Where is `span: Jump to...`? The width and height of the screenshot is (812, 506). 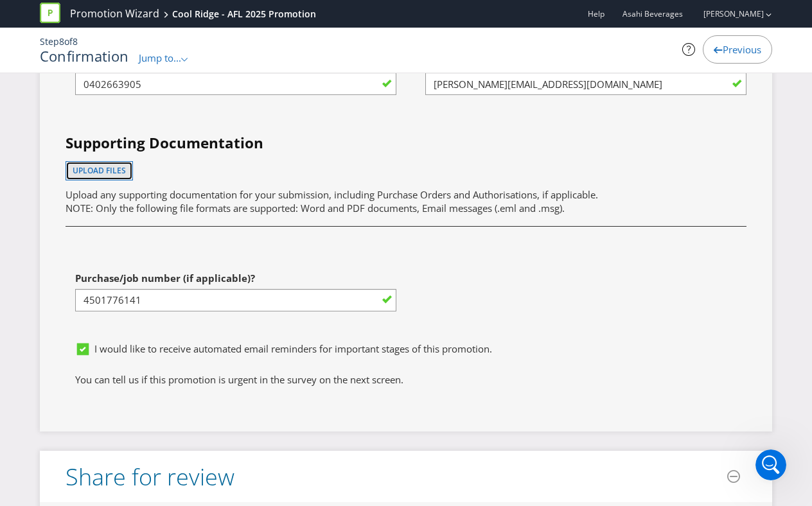 span: Jump to... is located at coordinates (160, 58).